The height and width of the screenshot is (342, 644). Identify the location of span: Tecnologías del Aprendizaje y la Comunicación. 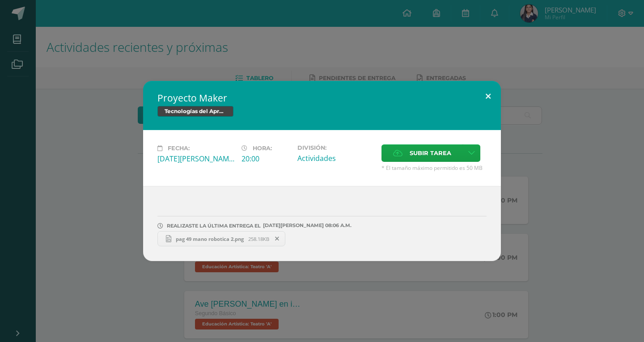
(195, 111).